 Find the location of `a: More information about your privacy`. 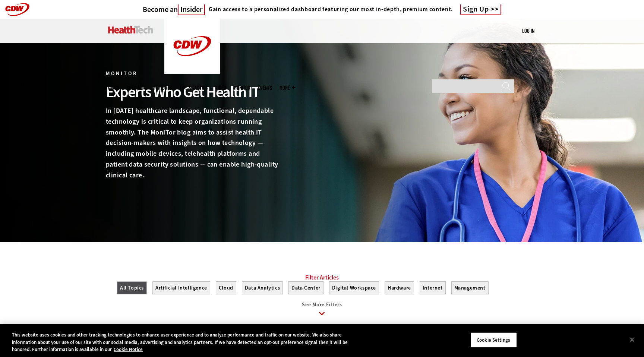

a: More information about your privacy is located at coordinates (128, 349).